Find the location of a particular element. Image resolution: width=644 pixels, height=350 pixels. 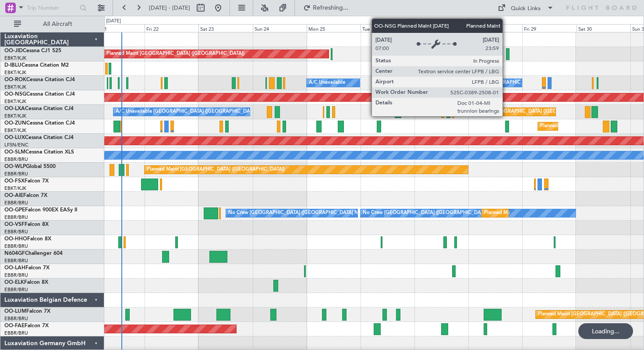

div: Fri 29 is located at coordinates (549, 28).